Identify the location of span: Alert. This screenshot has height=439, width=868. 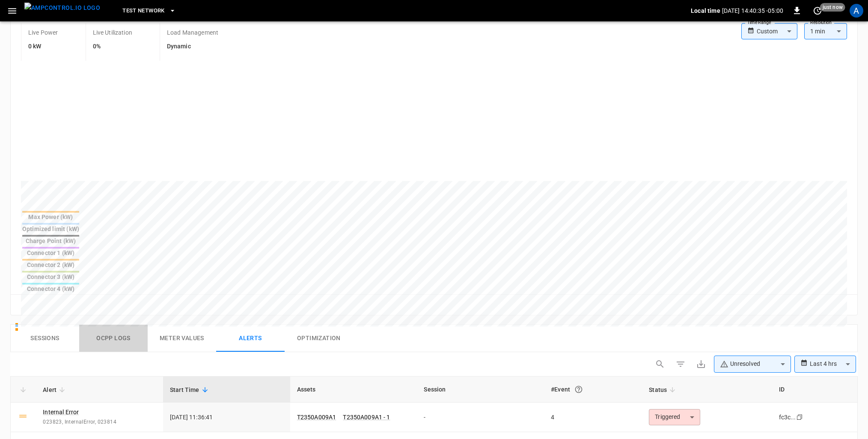
(55, 390).